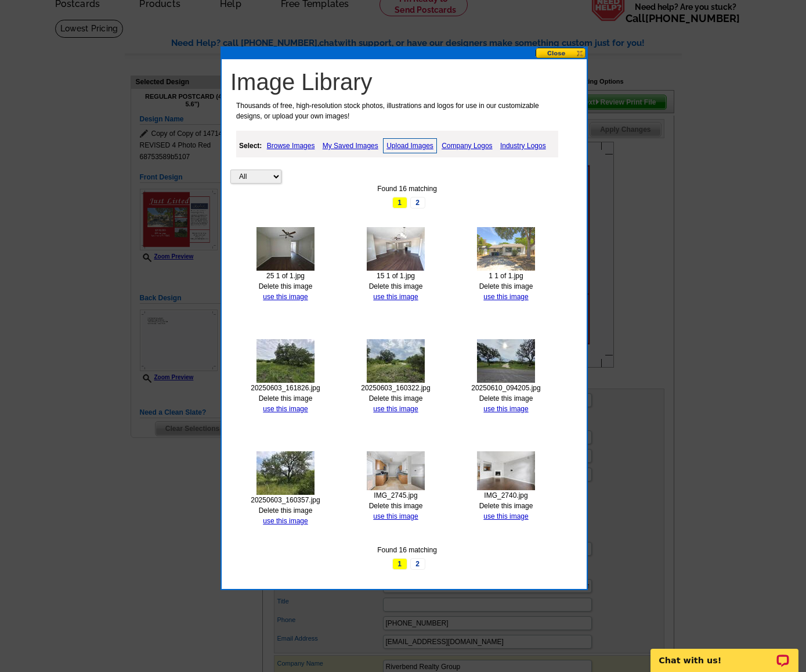 Image resolution: width=806 pixels, height=672 pixels. I want to click on img: thumb-68752369014f9.jpg, so click(396, 361).